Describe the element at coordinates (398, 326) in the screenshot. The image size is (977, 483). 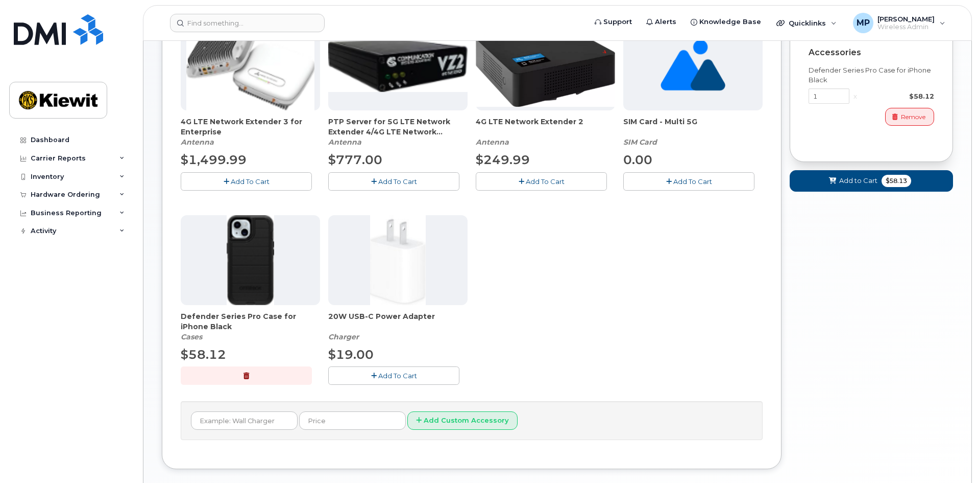
I see `div: 20W USB-C Power Adapter` at that location.